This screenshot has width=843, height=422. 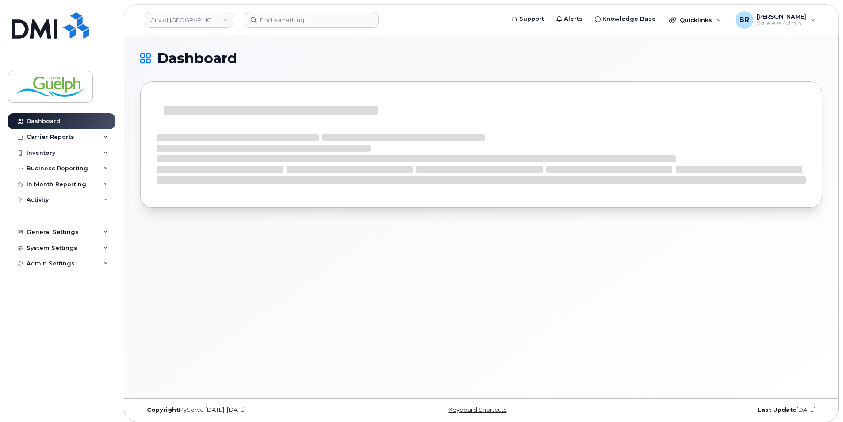 I want to click on a: Keyboard Shortcuts, so click(x=477, y=410).